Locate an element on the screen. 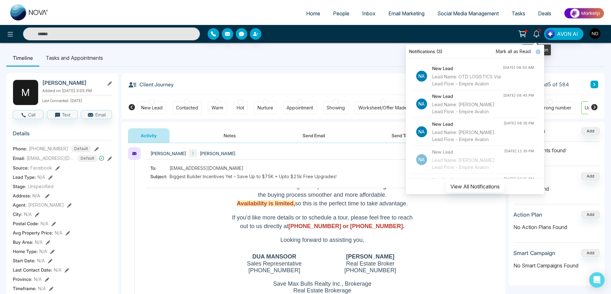  span: City : is located at coordinates (18, 214).